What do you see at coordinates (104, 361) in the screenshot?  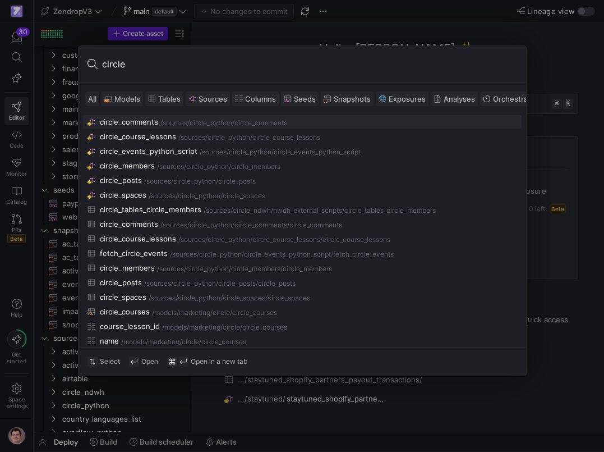 I see `div: Select` at bounding box center [104, 361].